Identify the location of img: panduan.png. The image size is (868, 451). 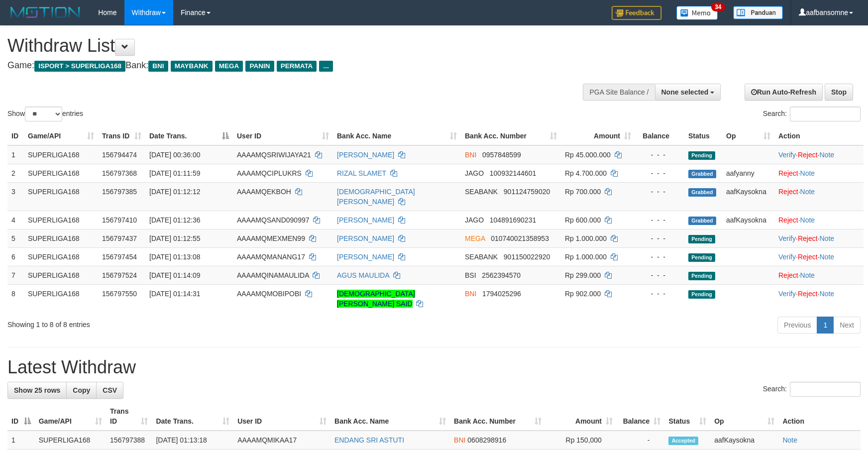
(758, 12).